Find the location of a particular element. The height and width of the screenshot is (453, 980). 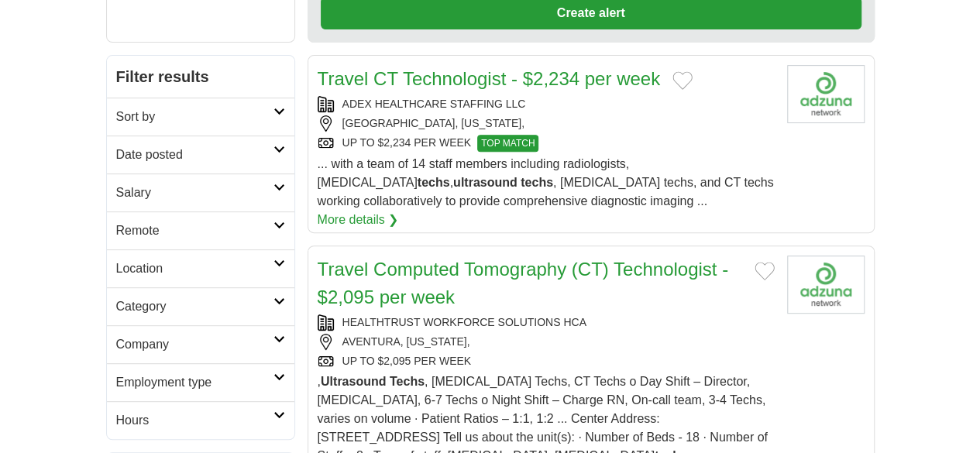

span: TOP MATCH is located at coordinates (507, 143).